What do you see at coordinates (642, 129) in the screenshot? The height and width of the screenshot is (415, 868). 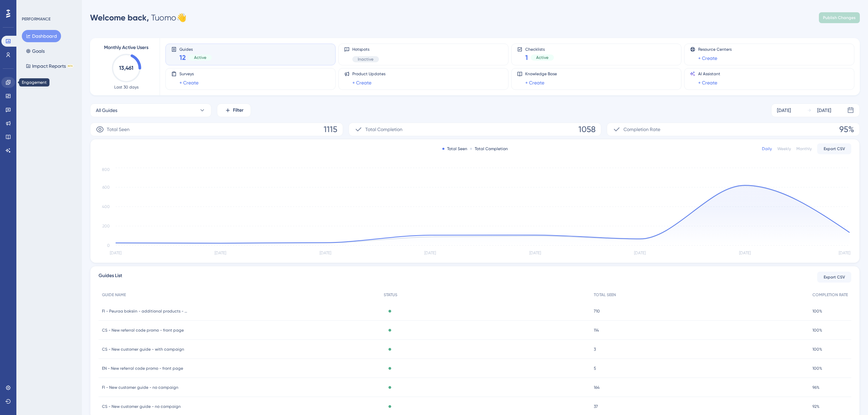 I see `span: Completion Rate` at bounding box center [642, 129].